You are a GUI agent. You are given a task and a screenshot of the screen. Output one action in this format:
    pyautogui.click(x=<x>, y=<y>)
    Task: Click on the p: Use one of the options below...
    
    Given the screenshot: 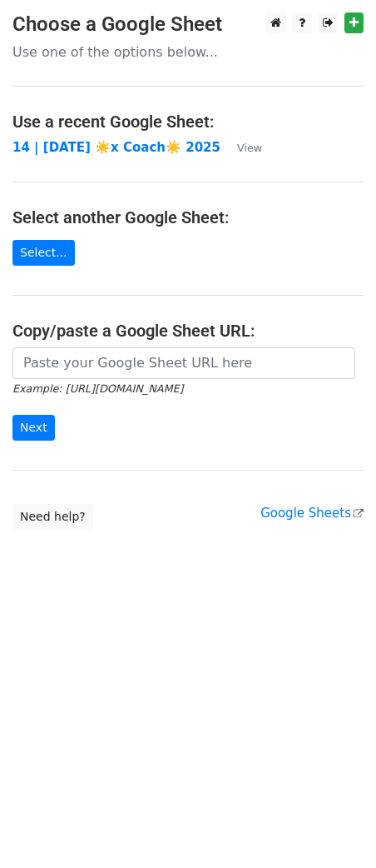 What is the action you would take?
    pyautogui.click(x=188, y=51)
    